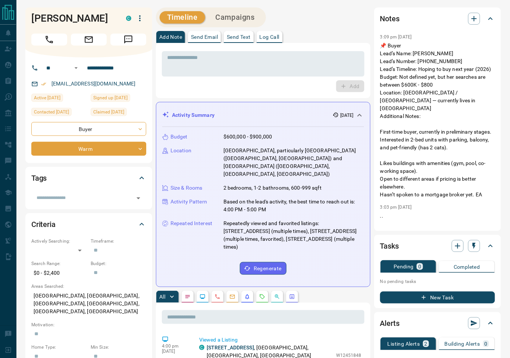 The image size is (510, 358). I want to click on h2: Tags, so click(39, 178).